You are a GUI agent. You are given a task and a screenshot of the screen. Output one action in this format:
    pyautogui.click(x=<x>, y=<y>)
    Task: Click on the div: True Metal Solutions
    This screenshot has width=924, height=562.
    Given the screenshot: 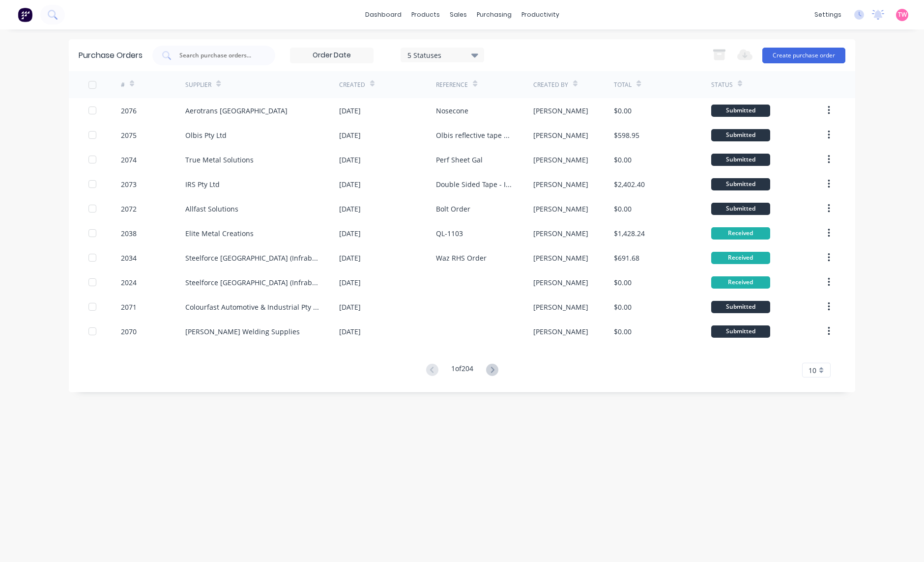 What is the action you would take?
    pyautogui.click(x=220, y=160)
    